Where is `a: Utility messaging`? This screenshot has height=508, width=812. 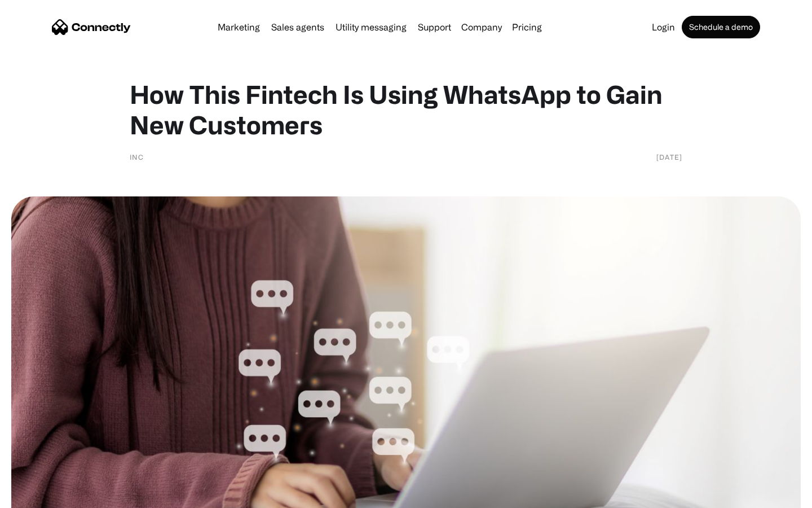
a: Utility messaging is located at coordinates (371, 27).